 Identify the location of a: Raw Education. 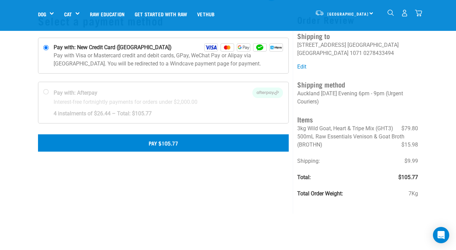
(107, 14).